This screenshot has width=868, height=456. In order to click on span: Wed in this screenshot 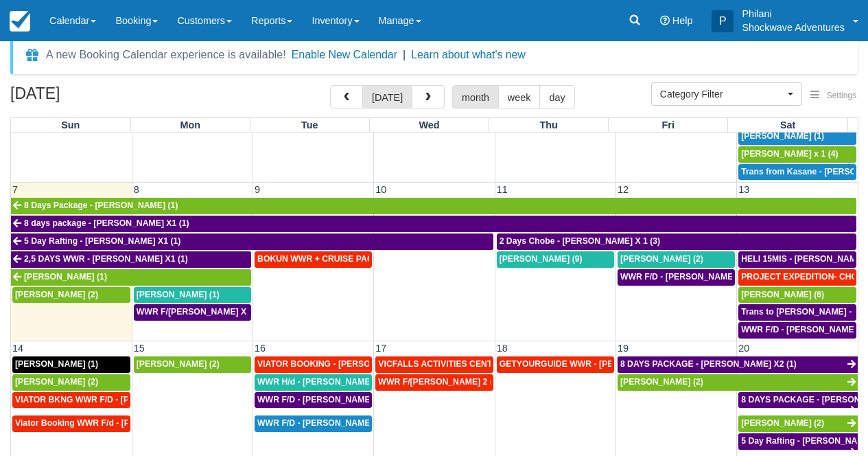, I will do `click(429, 125)`.